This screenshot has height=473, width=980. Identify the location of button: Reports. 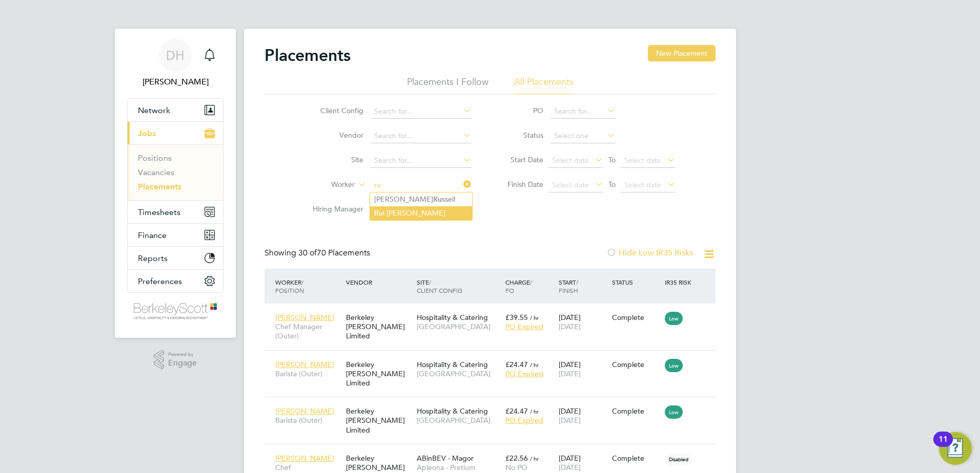
(175, 258).